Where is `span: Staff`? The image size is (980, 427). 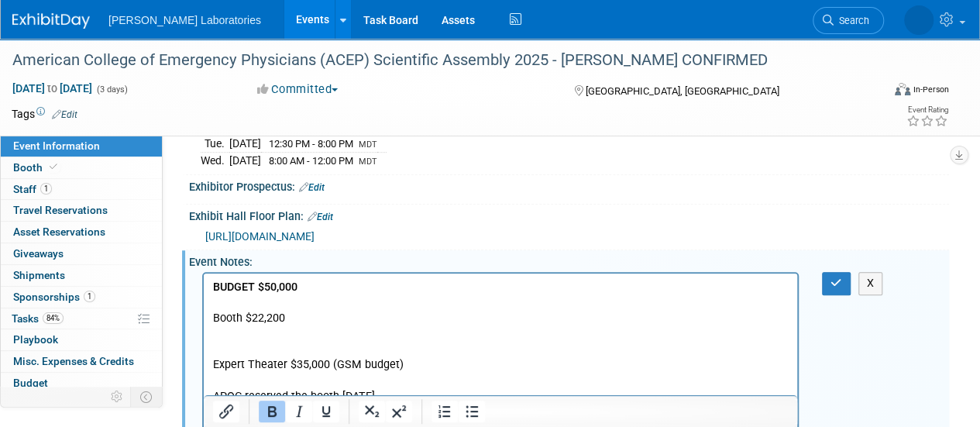
span: Staff is located at coordinates (33, 189).